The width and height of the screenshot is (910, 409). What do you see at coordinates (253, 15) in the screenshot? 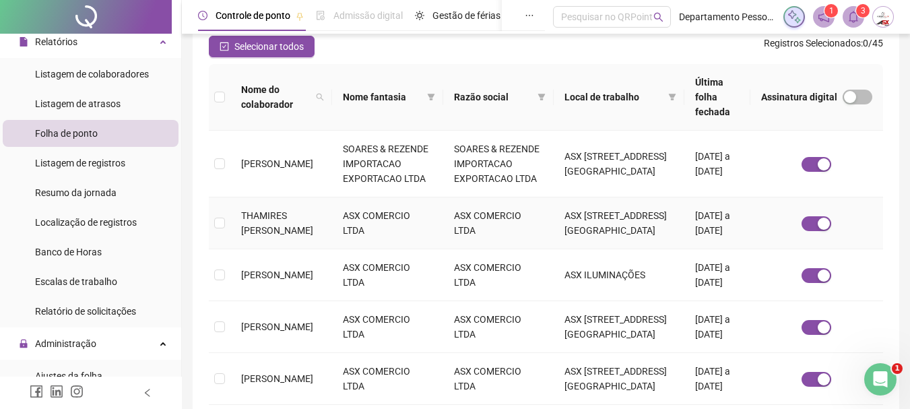
I see `span: Controle de ponto` at bounding box center [253, 15].